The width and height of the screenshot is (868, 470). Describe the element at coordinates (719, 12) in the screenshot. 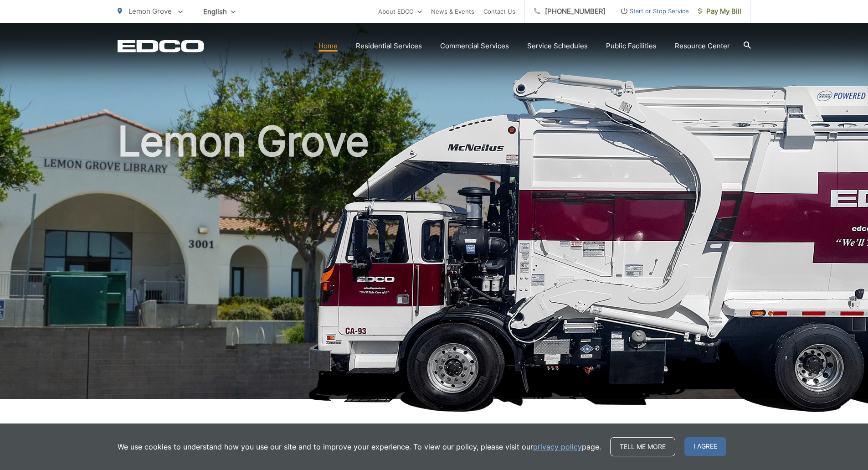

I see `span: Pay My Bill` at that location.